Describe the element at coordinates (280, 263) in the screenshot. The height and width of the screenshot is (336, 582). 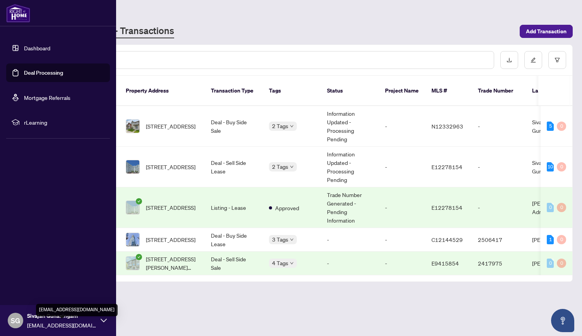
I see `span: 4 Tags` at that location.